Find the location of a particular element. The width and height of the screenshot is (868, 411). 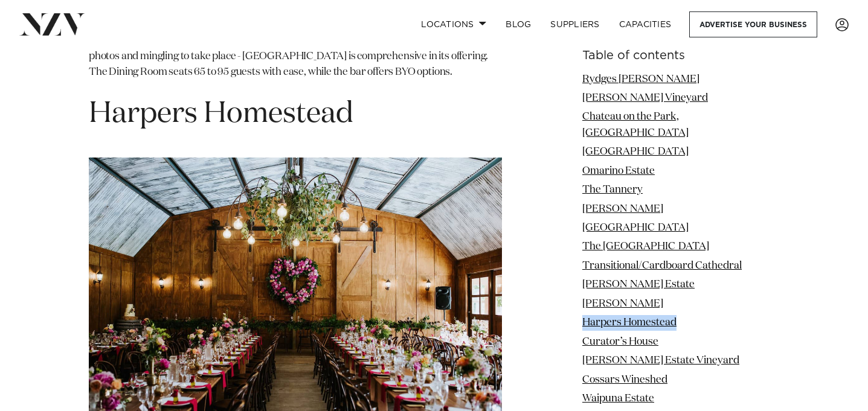

span: Harpers Homestead is located at coordinates (221, 114).